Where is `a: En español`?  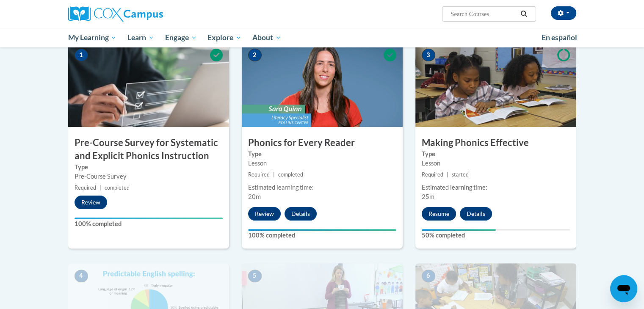 a: En español is located at coordinates (560, 38).